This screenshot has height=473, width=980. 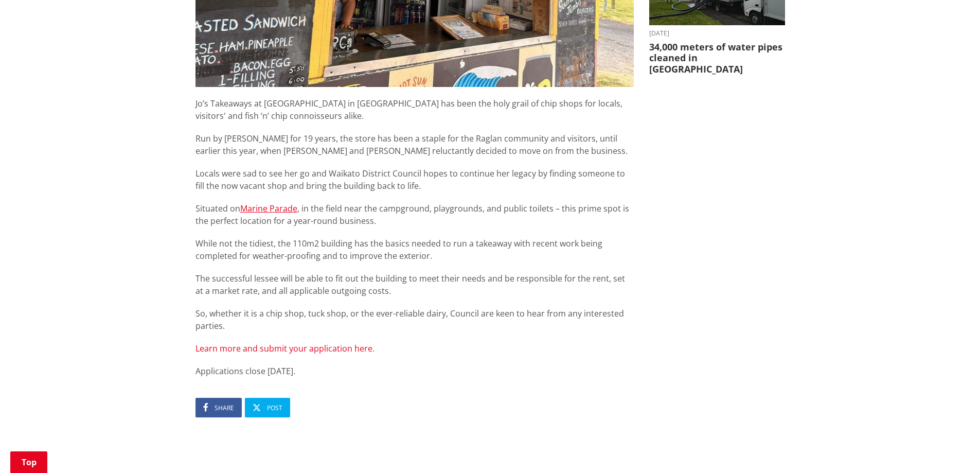 What do you see at coordinates (414, 179) in the screenshot?
I see `p: Locals were sad to see her go and Waikato District Council hopes to continue her legacy by findin...` at bounding box center [414, 179].